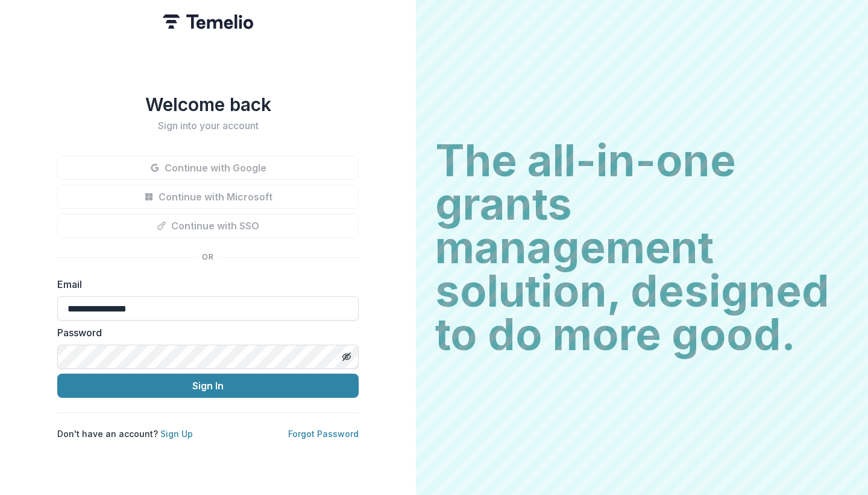 The width and height of the screenshot is (868, 495). I want to click on label: Email, so click(204, 284).